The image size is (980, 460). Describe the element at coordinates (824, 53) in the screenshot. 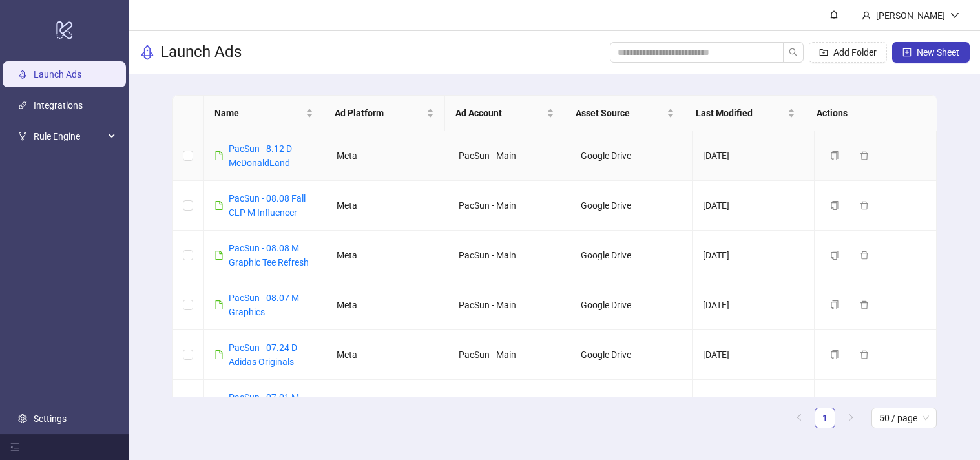

I see `span: folder-add` at that location.